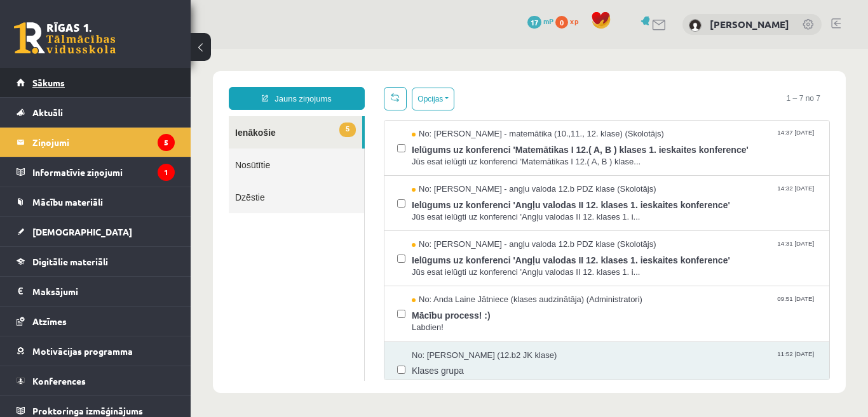 This screenshot has height=417, width=868. Describe the element at coordinates (423, 334) in the screenshot. I see `span: Sveiki, klasesbiedri! Esmu izveidojusi klases grupu, kurā...` at that location.